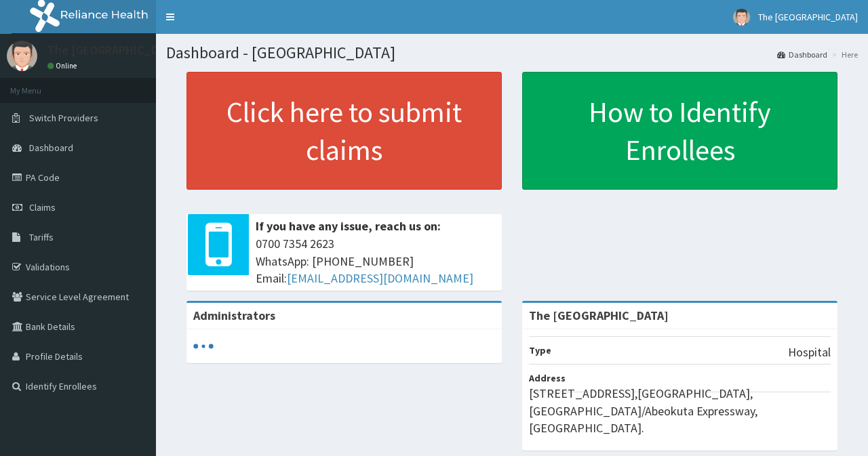 This screenshot has width=868, height=456. I want to click on span: Tariffs, so click(41, 237).